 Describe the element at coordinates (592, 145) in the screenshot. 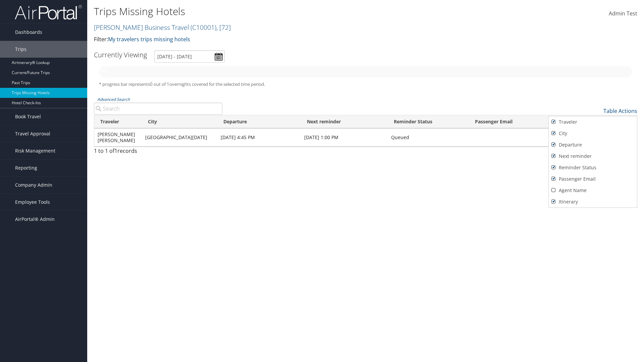

I see `a: Departure` at that location.